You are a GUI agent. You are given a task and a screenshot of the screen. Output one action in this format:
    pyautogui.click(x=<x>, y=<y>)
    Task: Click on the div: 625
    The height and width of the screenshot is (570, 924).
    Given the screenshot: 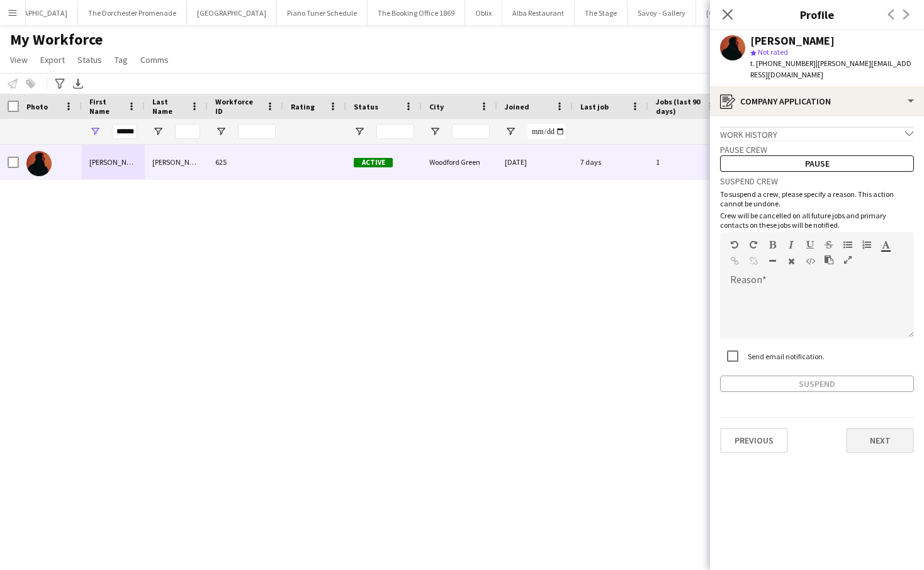 What is the action you would take?
    pyautogui.click(x=245, y=162)
    